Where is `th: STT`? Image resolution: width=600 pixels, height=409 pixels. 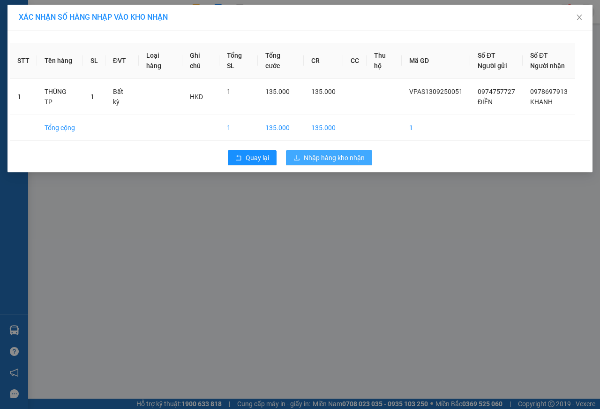 th: STT is located at coordinates (23, 61).